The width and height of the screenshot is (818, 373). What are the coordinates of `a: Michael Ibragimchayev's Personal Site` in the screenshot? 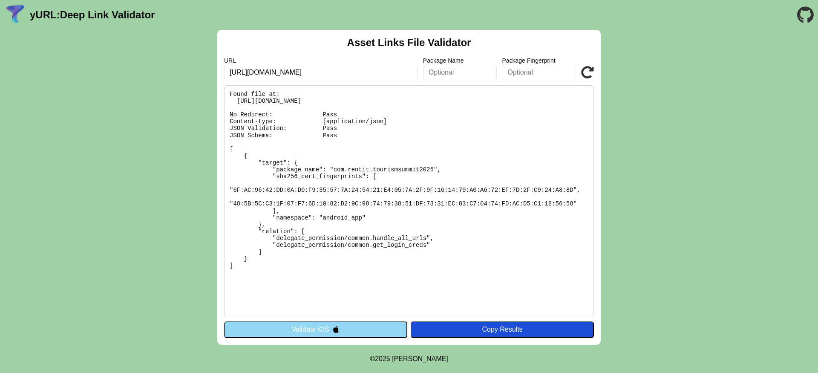 It's located at (420, 358).